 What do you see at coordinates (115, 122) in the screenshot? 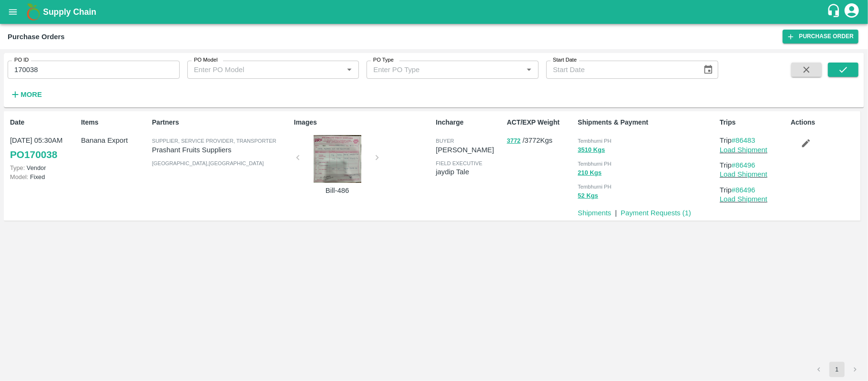
I see `p: Items` at bounding box center [115, 122].